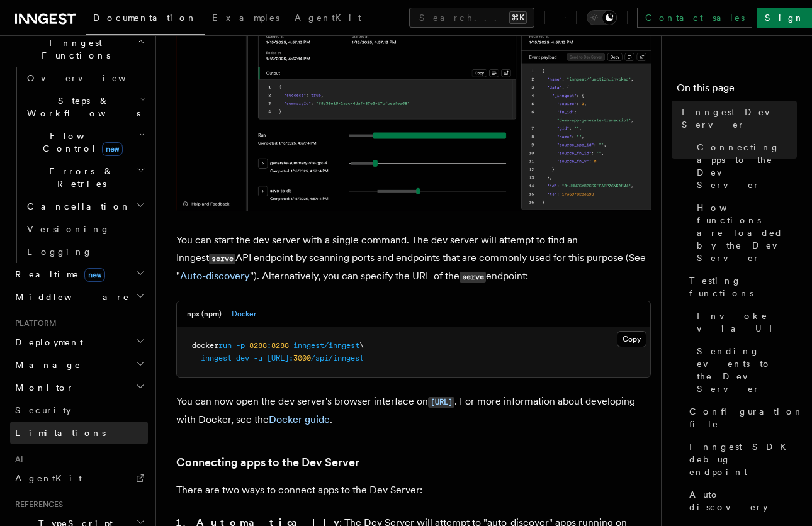  What do you see at coordinates (746, 418) in the screenshot?
I see `span: Configuration file` at bounding box center [746, 418].